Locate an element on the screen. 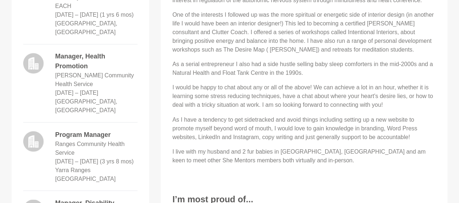 The width and height of the screenshot is (459, 203). p: One of the interests I followed up was the more spiritual or energetic side of interior design (i... is located at coordinates (304, 32).